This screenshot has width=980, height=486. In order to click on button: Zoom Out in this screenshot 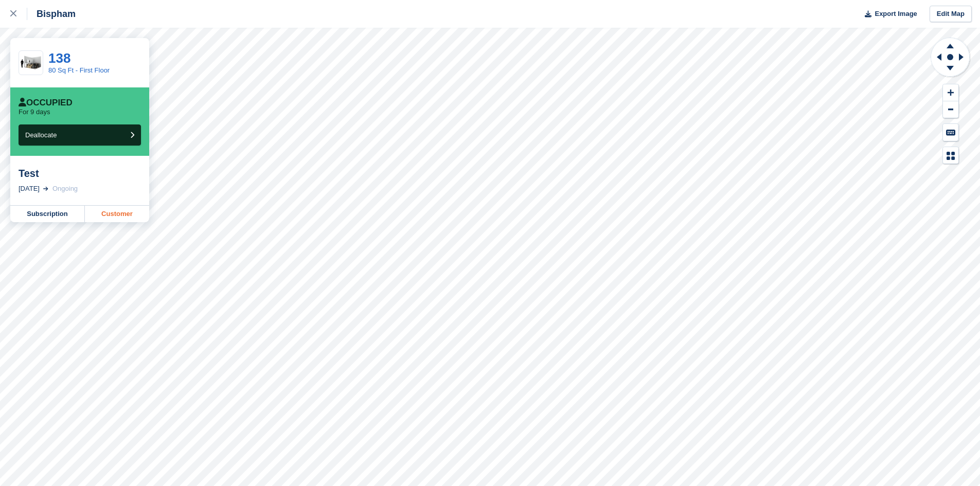, I will do `click(951, 110)`.